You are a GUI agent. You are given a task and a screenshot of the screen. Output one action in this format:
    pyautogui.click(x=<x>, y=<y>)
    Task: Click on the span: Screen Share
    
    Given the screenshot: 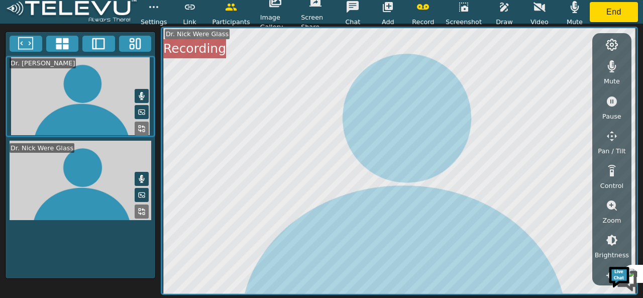 What is the action you would take?
    pyautogui.click(x=316, y=22)
    